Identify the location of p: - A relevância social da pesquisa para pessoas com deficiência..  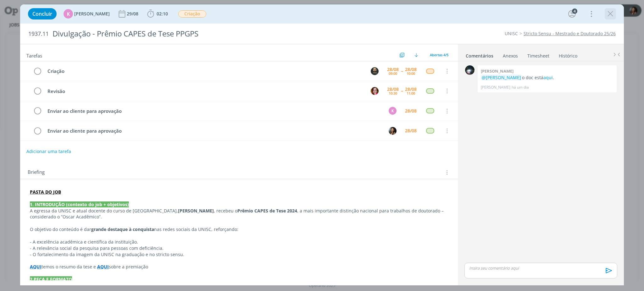
(239, 248).